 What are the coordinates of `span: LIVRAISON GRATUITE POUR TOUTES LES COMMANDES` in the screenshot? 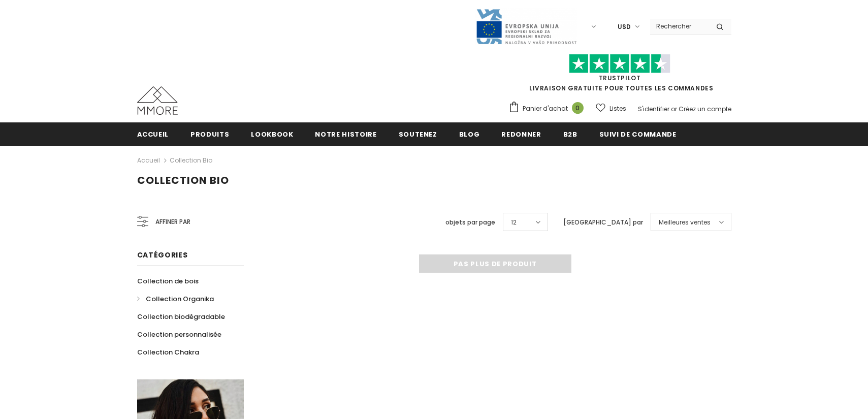 It's located at (620, 75).